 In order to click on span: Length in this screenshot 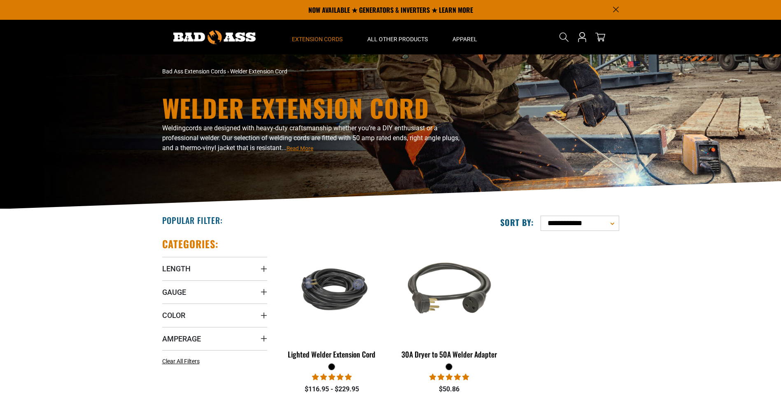, I will do `click(176, 268)`.